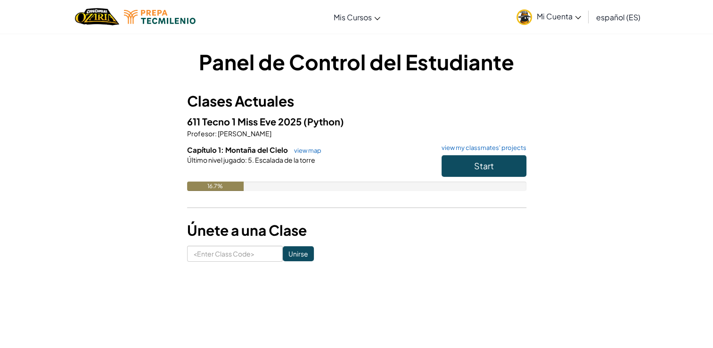 Image resolution: width=713 pixels, height=348 pixels. What do you see at coordinates (201, 133) in the screenshot?
I see `span: Profesor` at bounding box center [201, 133].